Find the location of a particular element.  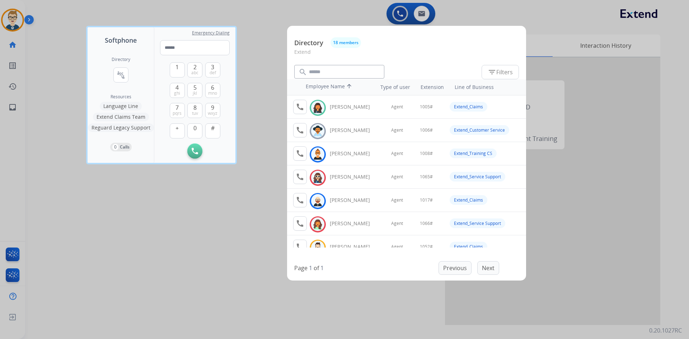

span: 1065# is located at coordinates (426, 177).